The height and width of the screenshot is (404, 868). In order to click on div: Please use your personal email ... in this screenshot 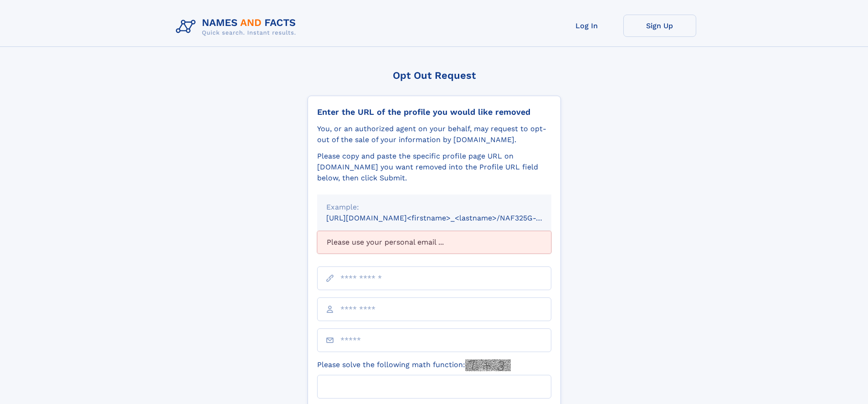, I will do `click(434, 242)`.